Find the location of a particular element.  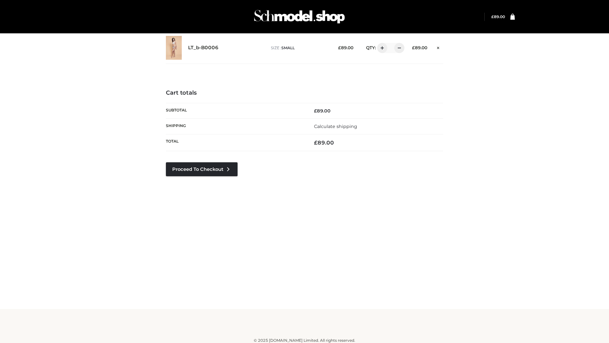

a: Remove this item is located at coordinates (438, 47).